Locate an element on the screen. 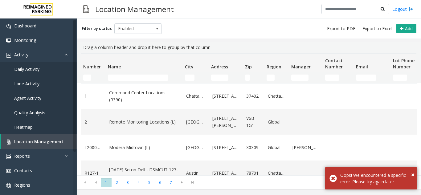  span: Page 1 is located at coordinates (106, 183).